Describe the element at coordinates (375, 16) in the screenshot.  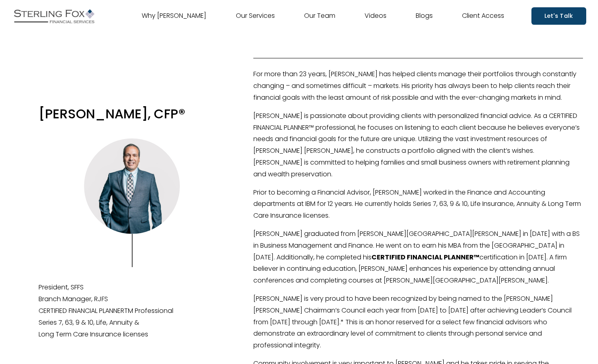
I see `a: Videos` at that location.